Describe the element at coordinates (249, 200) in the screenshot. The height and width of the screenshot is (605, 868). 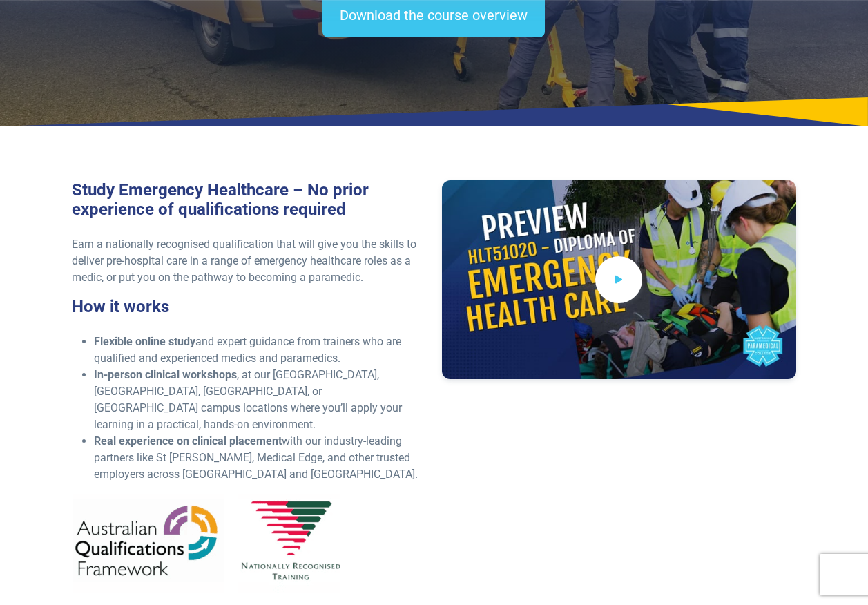
I see `h3: Study Emergency Healthcare – No prior experience of qualifications required` at that location.